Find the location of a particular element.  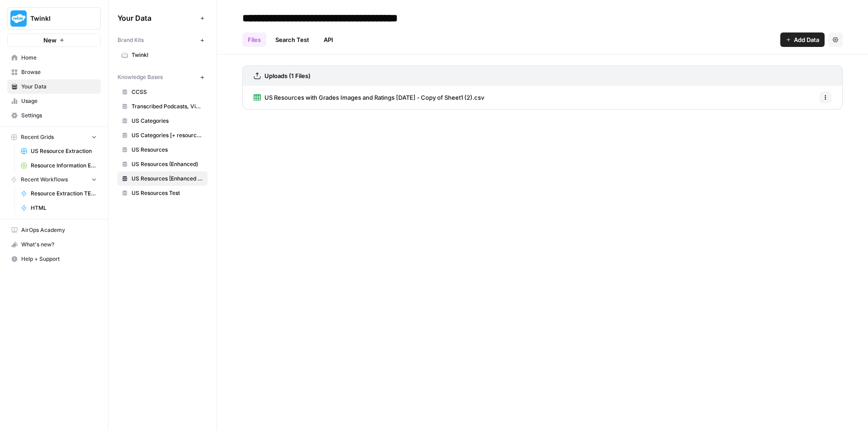

a: US Resource Extraction is located at coordinates (59, 151).